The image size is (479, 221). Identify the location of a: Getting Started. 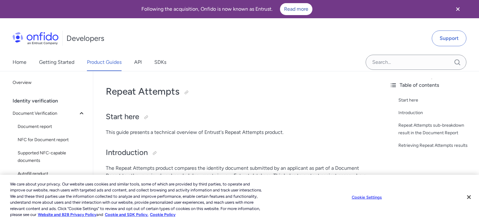
(57, 62).